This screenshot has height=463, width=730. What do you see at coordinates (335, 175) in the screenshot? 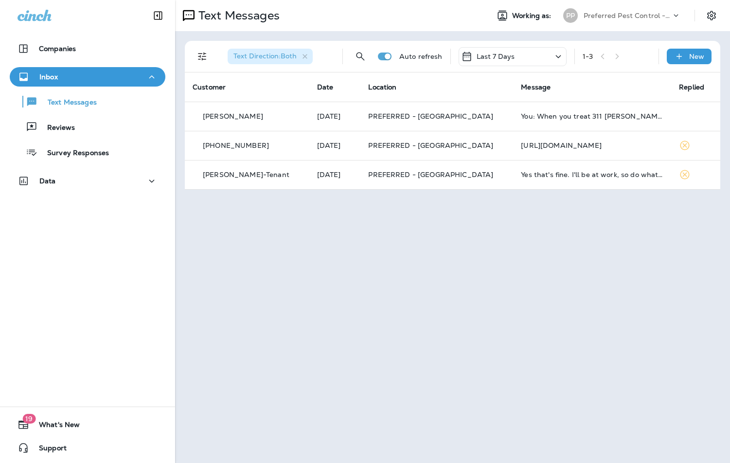
I see `p: Sep 2, 2025 10:59 AM` at bounding box center [335, 175].